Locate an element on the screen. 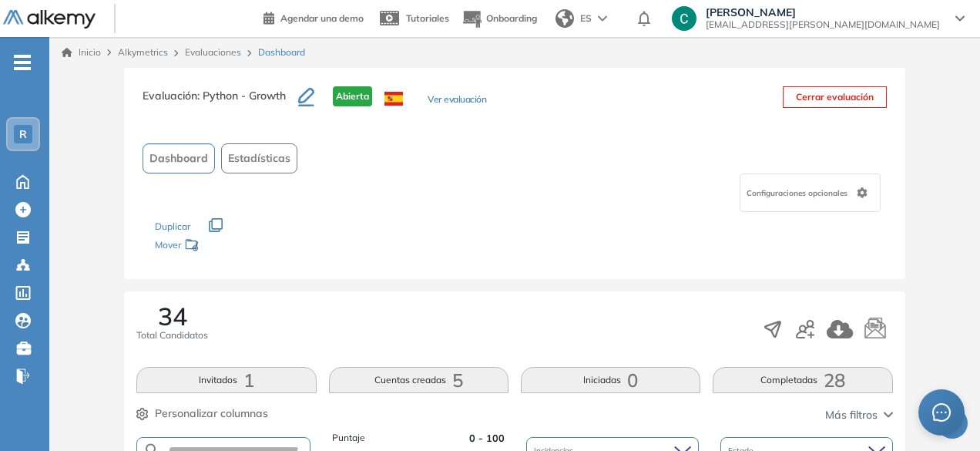 Image resolution: width=980 pixels, height=451 pixels. span: message is located at coordinates (942, 412).